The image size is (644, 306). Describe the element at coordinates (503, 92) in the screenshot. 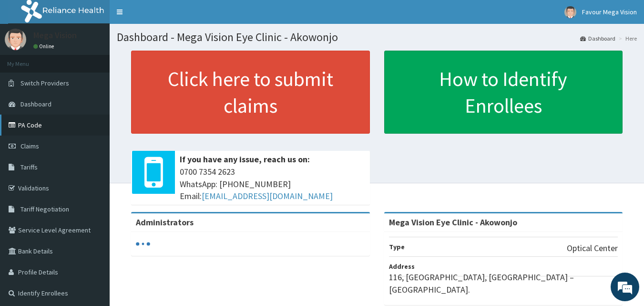

I see `a: How to Identify Enrollees` at that location.